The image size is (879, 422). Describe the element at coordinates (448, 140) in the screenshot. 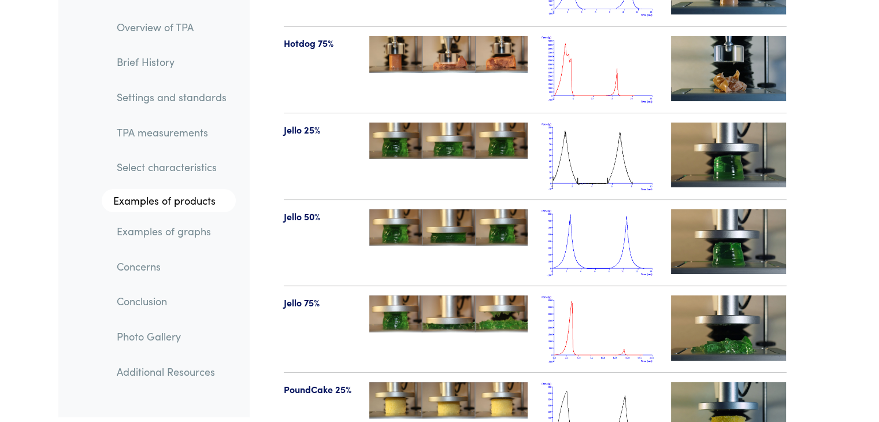

I see `img: jello-25-123-tpa.jpg` at that location.